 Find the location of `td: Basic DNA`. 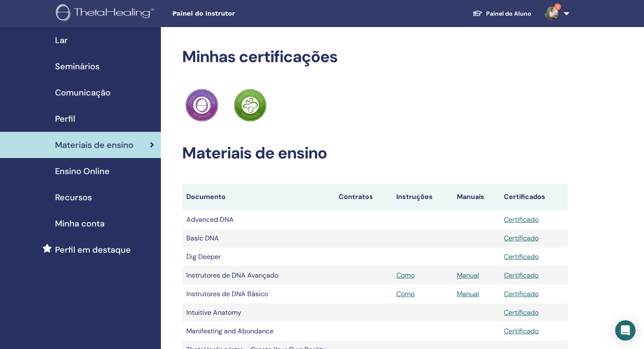

td: Basic DNA is located at coordinates (259, 238).